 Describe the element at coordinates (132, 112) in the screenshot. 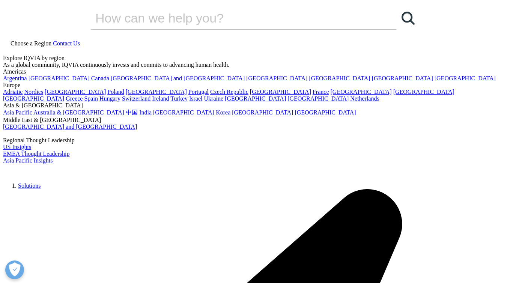

I see `a: 中国` at that location.